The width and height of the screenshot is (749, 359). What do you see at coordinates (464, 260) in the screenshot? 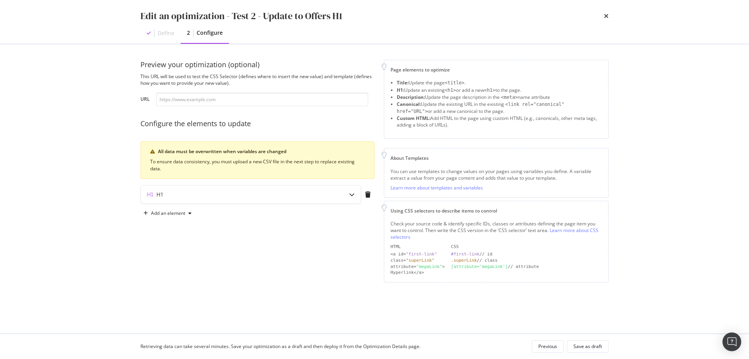
I see `div: .superLink` at bounding box center [464, 260].